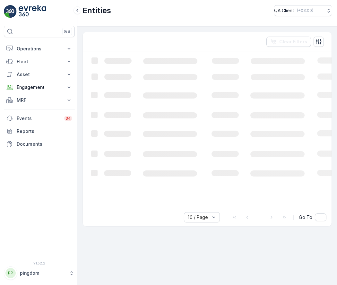 The width and height of the screenshot is (337, 285). Describe the element at coordinates (44, 131) in the screenshot. I see `p: Reports` at that location.